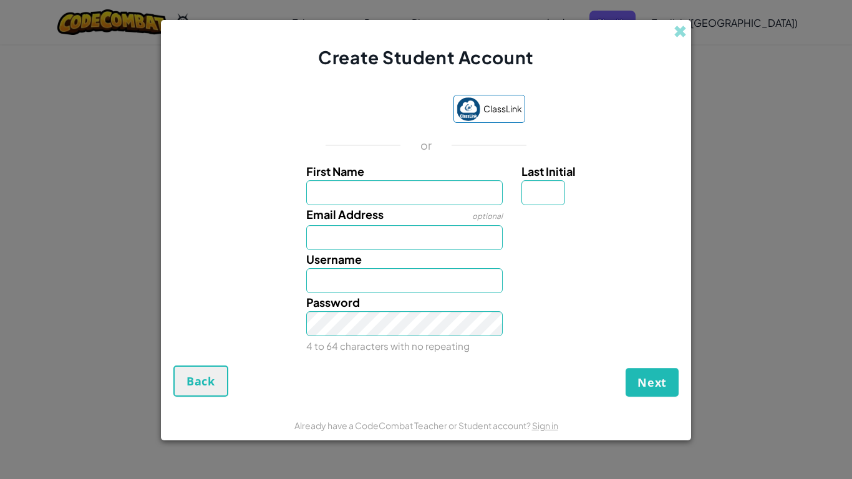 The width and height of the screenshot is (852, 479). I want to click on span: Already have a CodeCombat Teacher or Student account?, so click(413, 426).